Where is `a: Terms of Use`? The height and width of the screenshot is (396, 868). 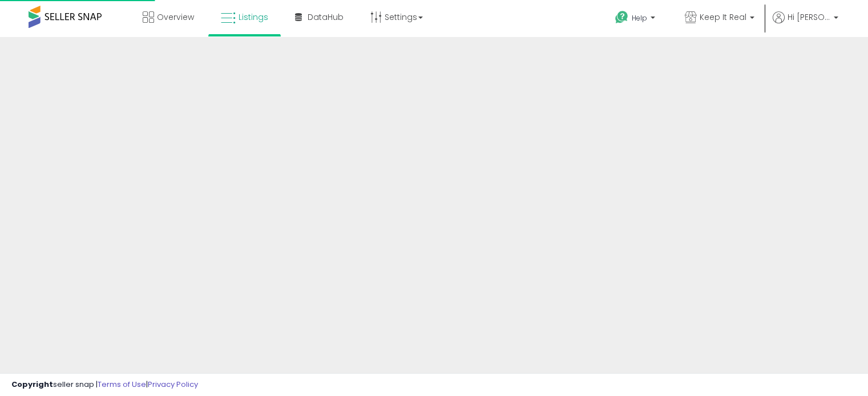
a: Terms of Use is located at coordinates (121, 384).